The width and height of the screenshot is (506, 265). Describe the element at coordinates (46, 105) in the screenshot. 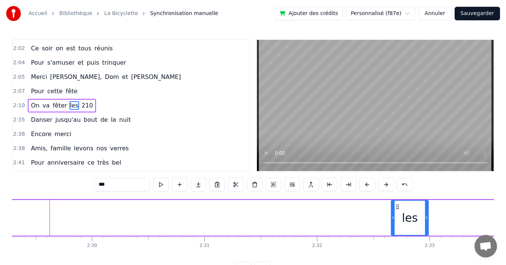

I see `span: va` at that location.